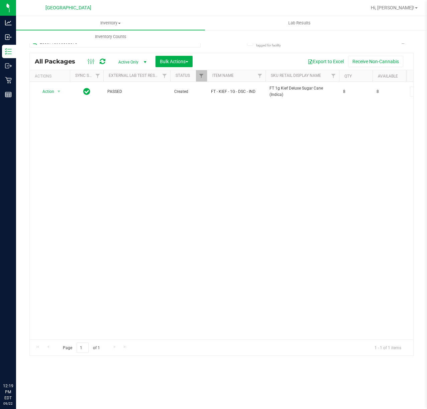  What do you see at coordinates (174, 62) in the screenshot?
I see `span: Bulk Actions` at bounding box center [174, 62].